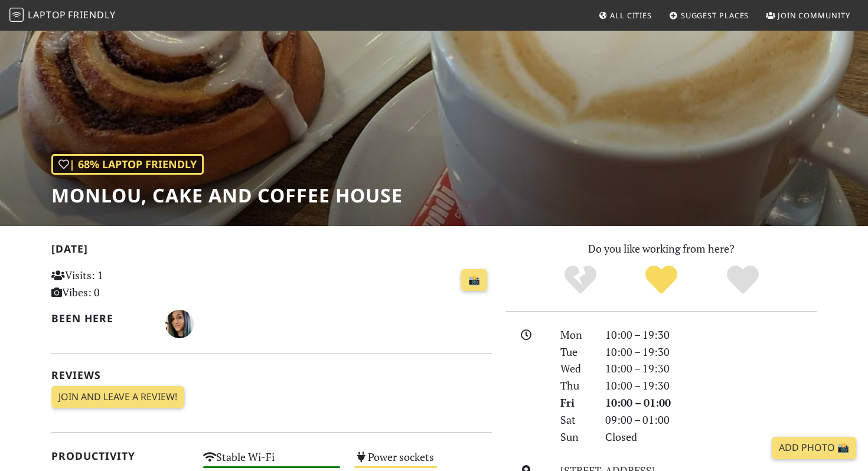  I want to click on a: Suggest Places, so click(709, 16).